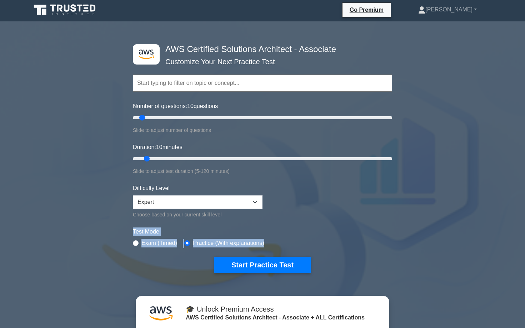 This screenshot has width=525, height=328. I want to click on label: Difficulty Level, so click(151, 188).